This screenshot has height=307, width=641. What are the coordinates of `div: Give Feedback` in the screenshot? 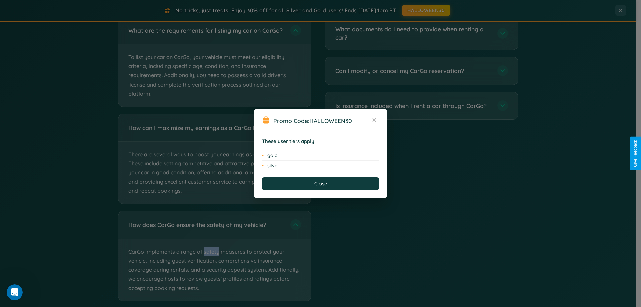 It's located at (635, 153).